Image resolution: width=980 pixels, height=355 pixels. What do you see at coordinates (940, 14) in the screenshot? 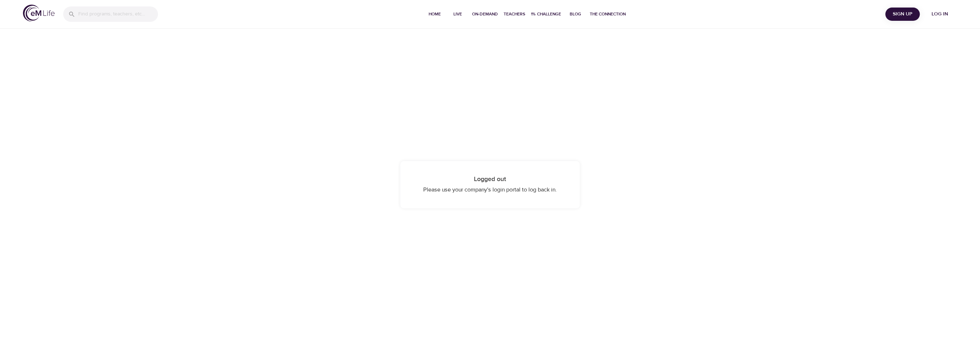
I see `span: Log in` at bounding box center [940, 14].